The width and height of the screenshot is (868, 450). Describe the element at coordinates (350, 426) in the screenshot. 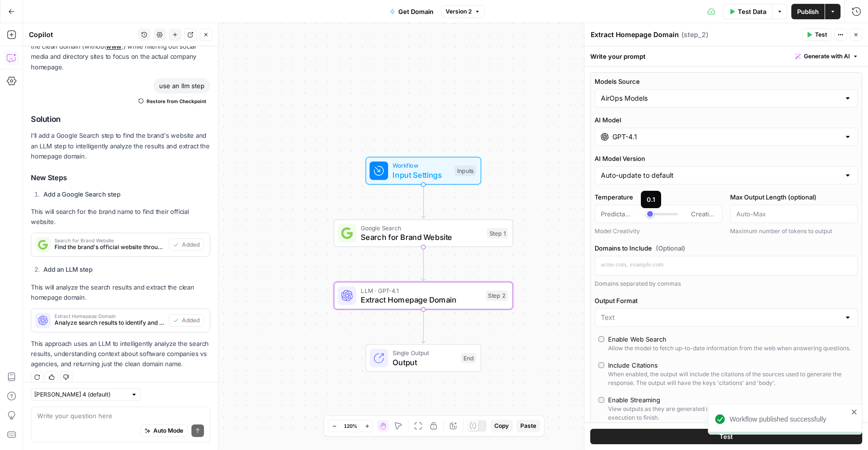

I see `span: 120%` at that location.